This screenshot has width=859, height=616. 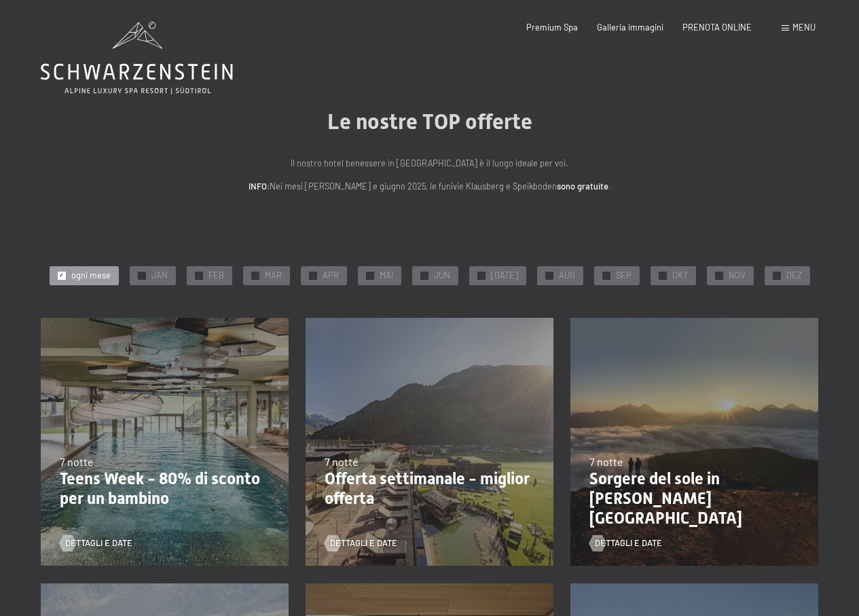 I want to click on span: JAN, so click(x=160, y=276).